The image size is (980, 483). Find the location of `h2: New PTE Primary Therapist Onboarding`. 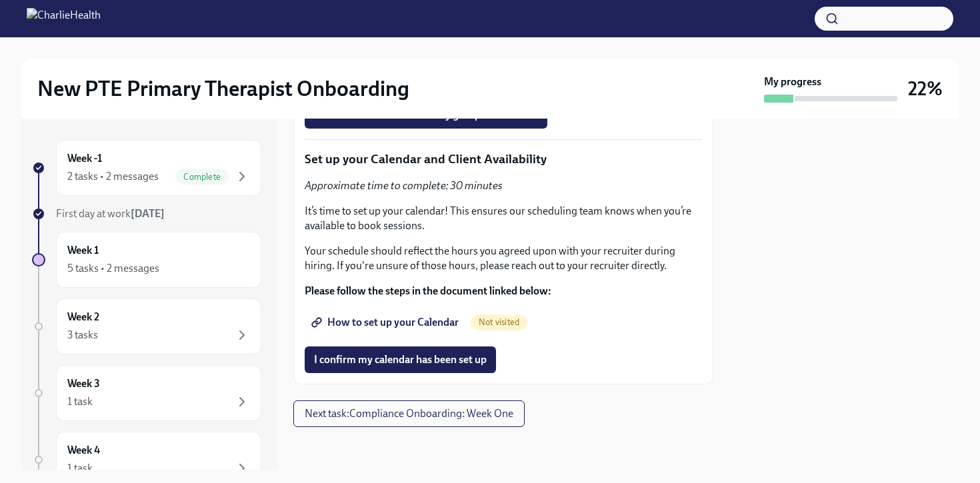

h2: New PTE Primary Therapist Onboarding is located at coordinates (223, 89).